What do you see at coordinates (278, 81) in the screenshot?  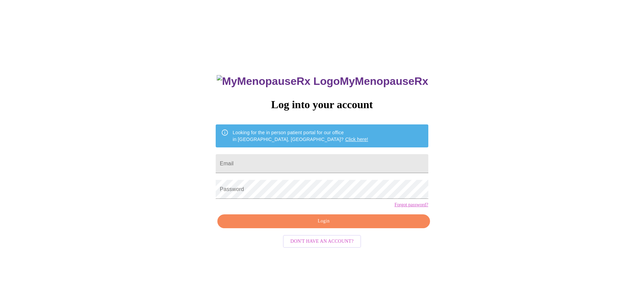 I see `img: MyMenopauseRx Logo` at bounding box center [278, 81].